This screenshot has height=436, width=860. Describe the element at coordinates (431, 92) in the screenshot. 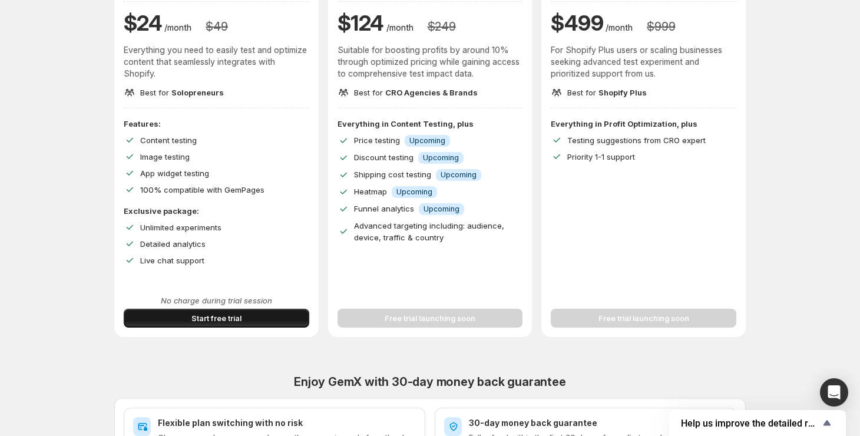

I see `span: CRO Agencies & Brands` at that location.